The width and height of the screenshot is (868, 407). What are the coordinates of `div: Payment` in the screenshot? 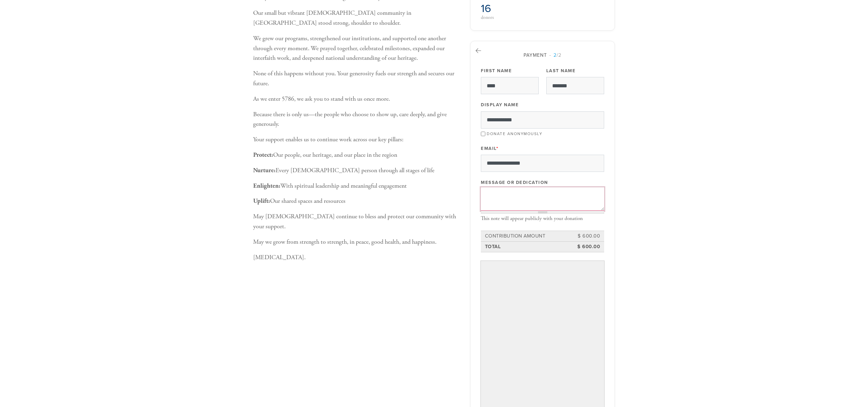 It's located at (543, 55).